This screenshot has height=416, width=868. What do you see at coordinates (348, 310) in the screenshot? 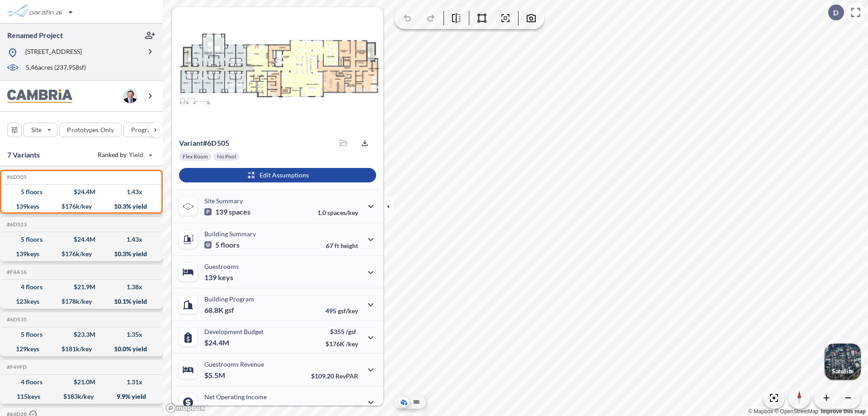
I see `span: gsf/key` at bounding box center [348, 310].